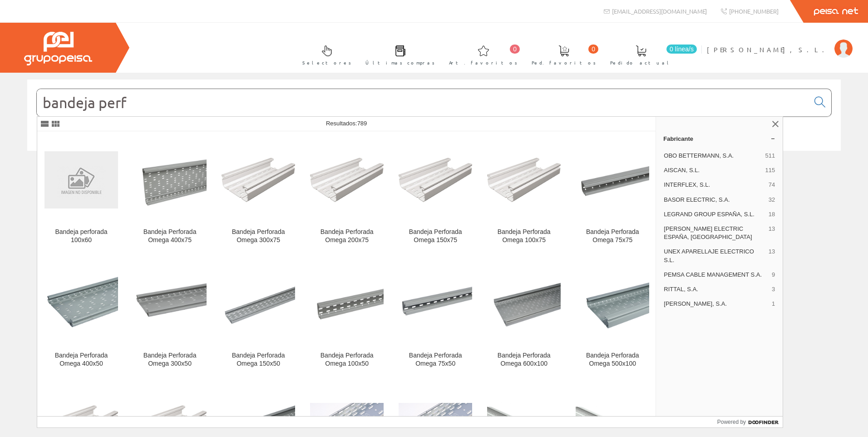  Describe the element at coordinates (771, 156) in the screenshot. I see `span: 511` at that location.